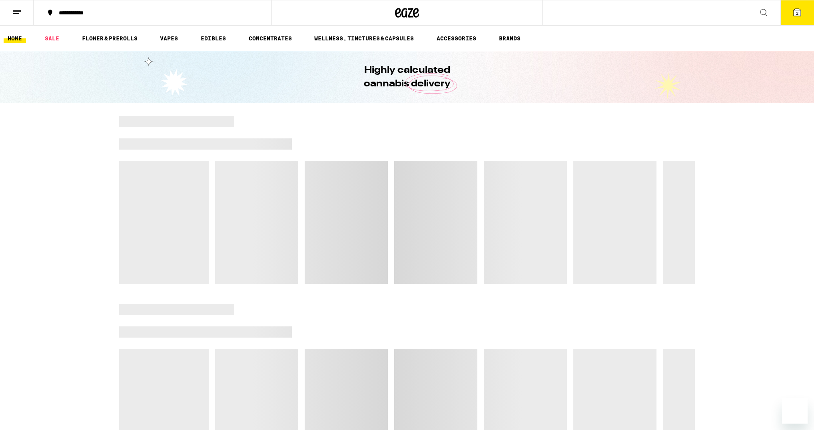  What do you see at coordinates (510, 38) in the screenshot?
I see `a: BRANDS` at bounding box center [510, 38].